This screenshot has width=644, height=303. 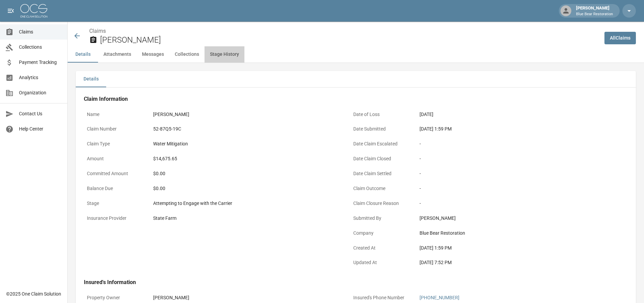 I want to click on p: Name, so click(x=114, y=114).